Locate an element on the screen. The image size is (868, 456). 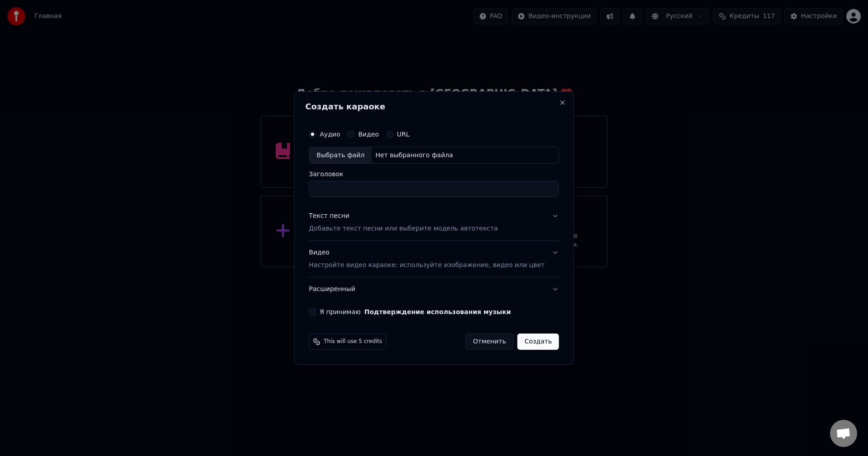
button: Создать is located at coordinates (538, 342).